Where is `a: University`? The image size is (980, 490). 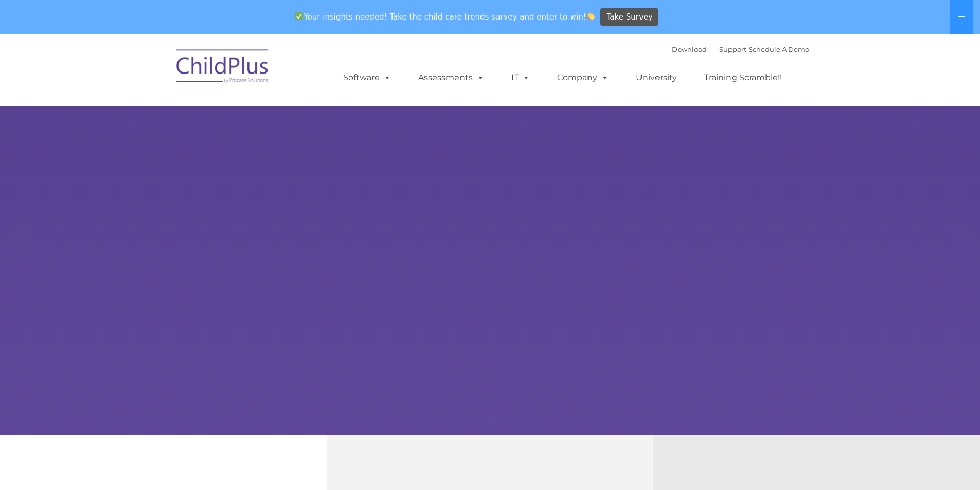
a: University is located at coordinates (656, 78).